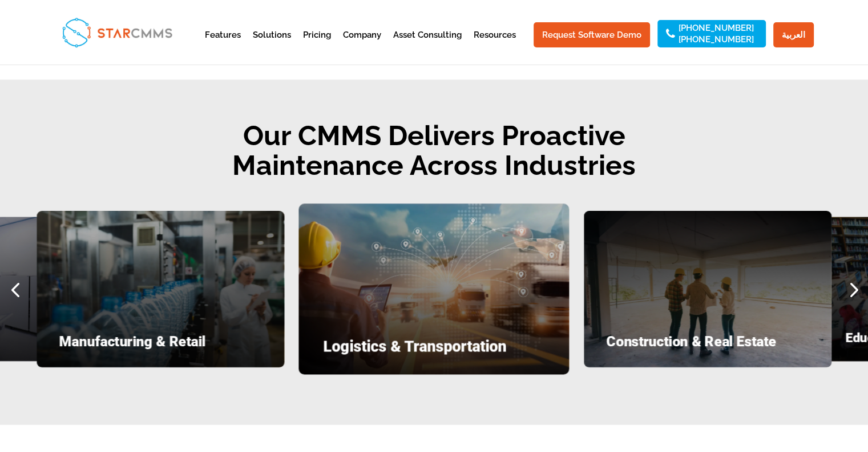  I want to click on div: Next slide, so click(853, 289).